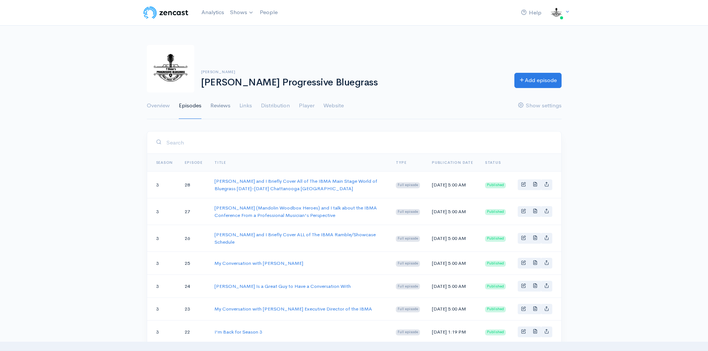 The height and width of the screenshot is (351, 708). Describe the element at coordinates (194, 332) in the screenshot. I see `td: 22` at that location.